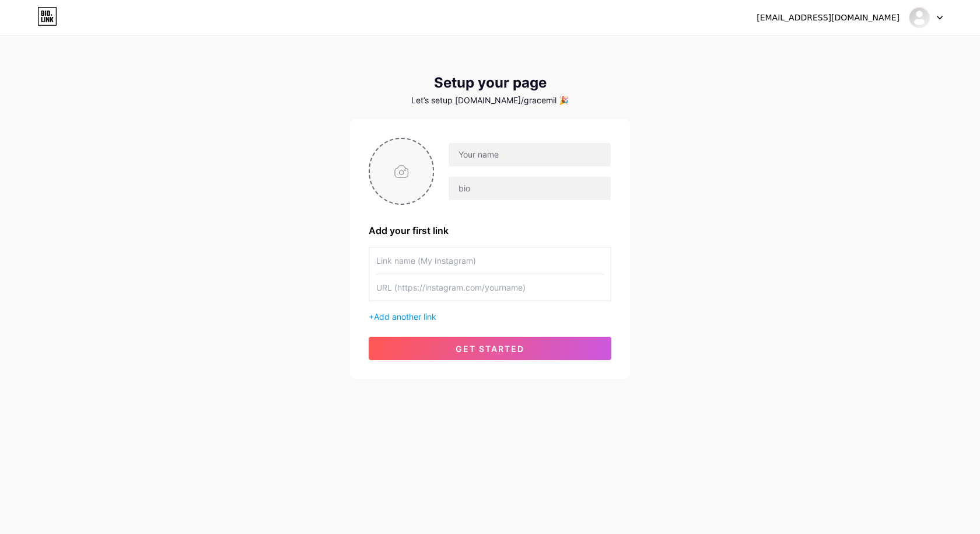 This screenshot has height=534, width=980. Describe the element at coordinates (920, 17) in the screenshot. I see `img: Grace miller` at that location.